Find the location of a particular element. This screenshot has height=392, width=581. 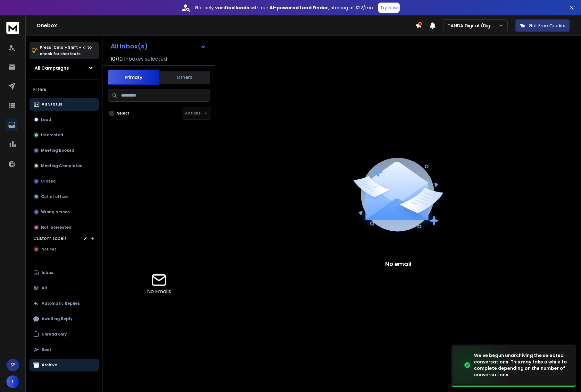

button: Interested is located at coordinates (64, 135).